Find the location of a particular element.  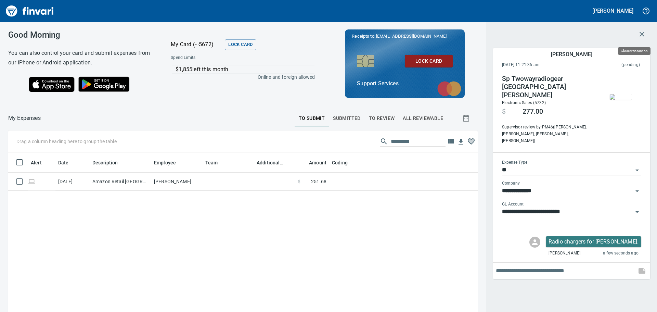

span: 277.00 is located at coordinates (533, 112).